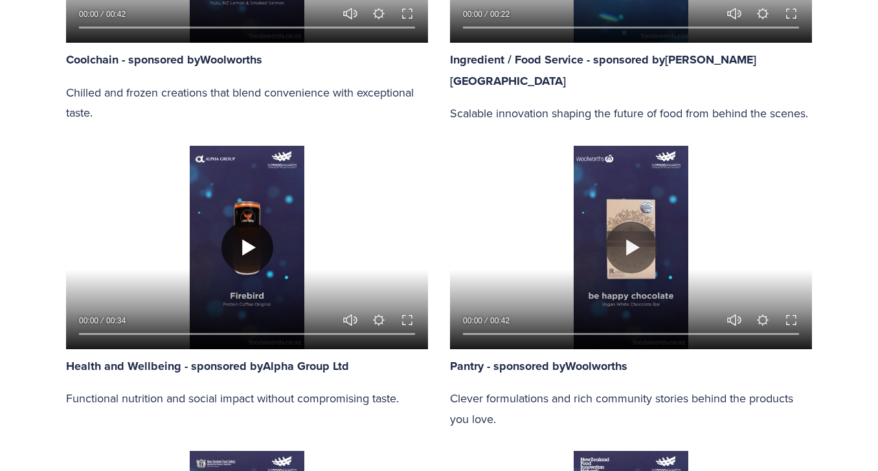  Describe the element at coordinates (557, 60) in the screenshot. I see `strong: Ingredient / Food Service - sponsored by` at that location.